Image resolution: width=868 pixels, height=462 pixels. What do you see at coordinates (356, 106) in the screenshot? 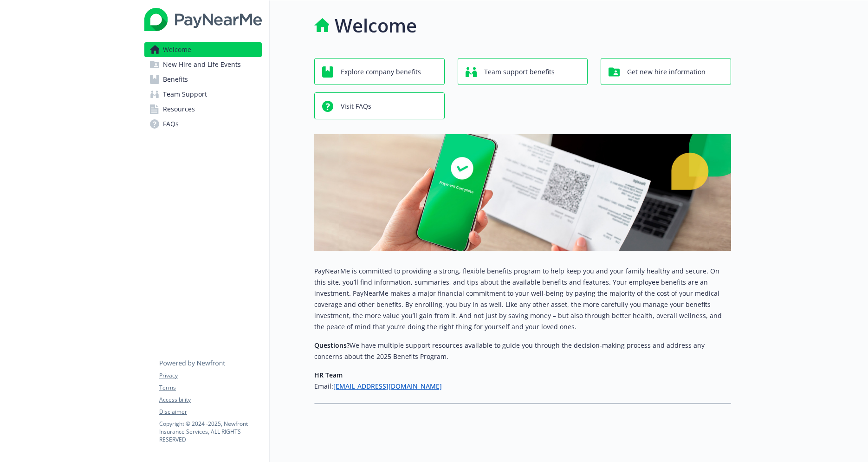
I see `span: Visit FAQs` at bounding box center [356, 106].